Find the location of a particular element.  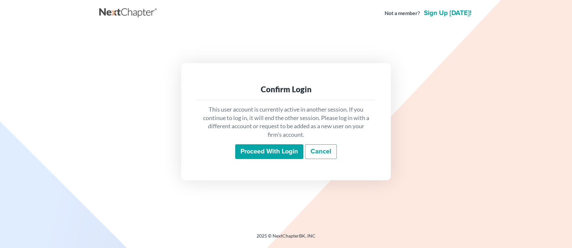

strong: Not a member? is located at coordinates (402, 13).